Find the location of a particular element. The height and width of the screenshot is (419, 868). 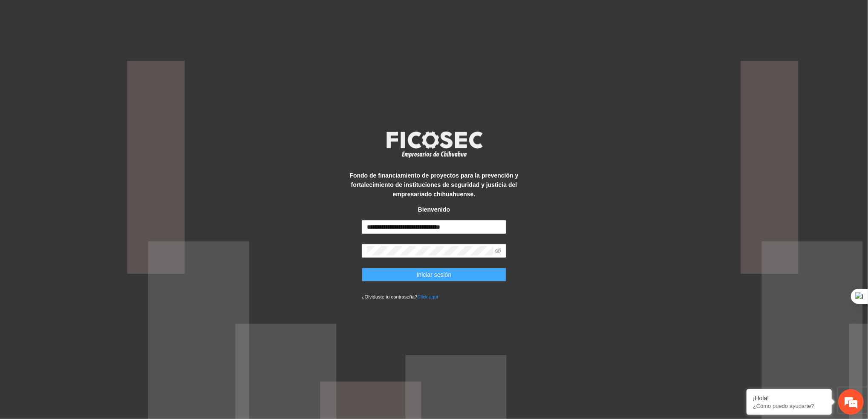

p: ¿Cómo puedo ayudarte? is located at coordinates (789, 406).